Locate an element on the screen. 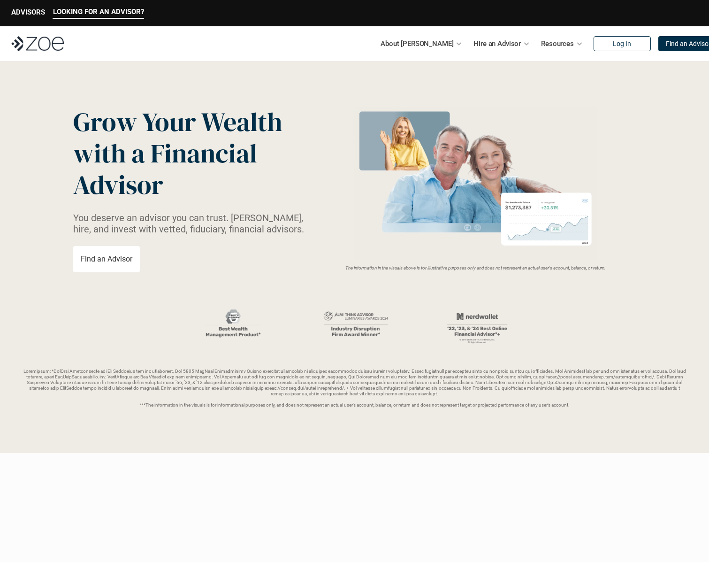 This screenshot has width=709, height=562. span: with a Financial Advisor is located at coordinates (168, 169).